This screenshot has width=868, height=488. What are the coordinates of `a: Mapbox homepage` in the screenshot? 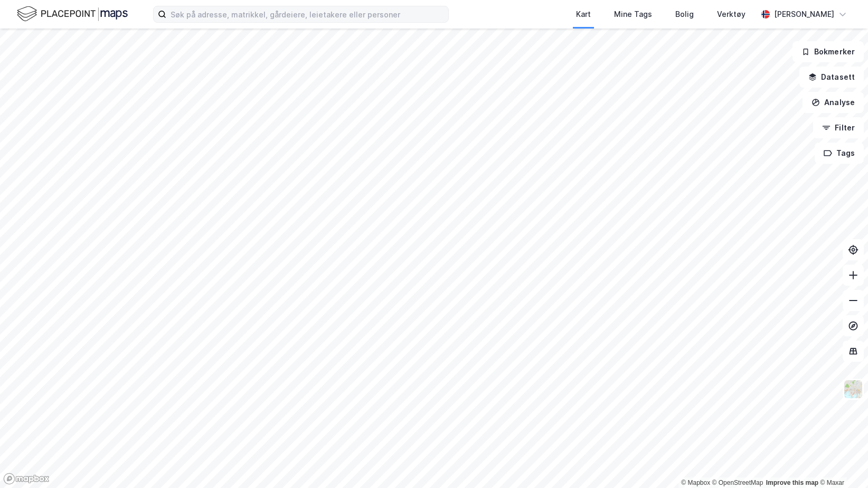 It's located at (26, 478).